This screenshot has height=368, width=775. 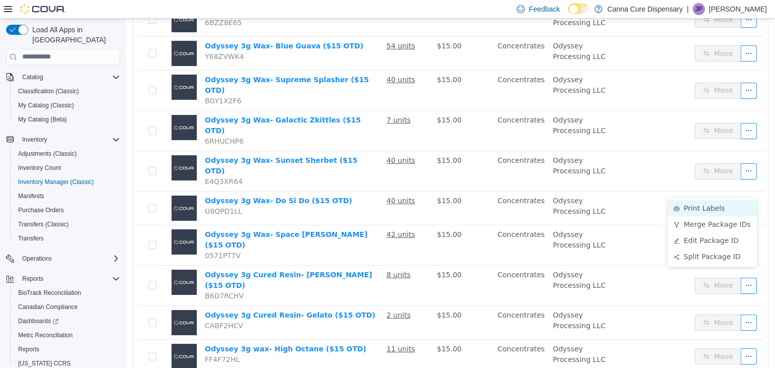 What do you see at coordinates (67, 239) in the screenshot?
I see `button: Transfers` at bounding box center [67, 239].